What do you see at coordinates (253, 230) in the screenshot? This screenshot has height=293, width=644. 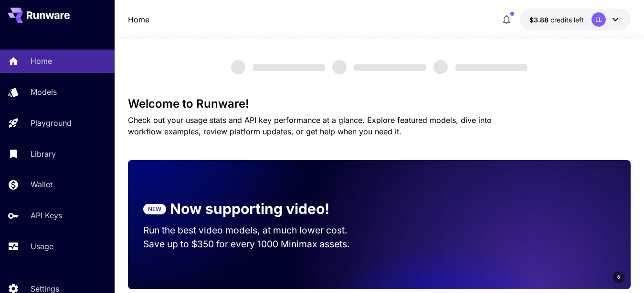 I see `p: Run the best video models, at much lower cost.` at bounding box center [253, 230].